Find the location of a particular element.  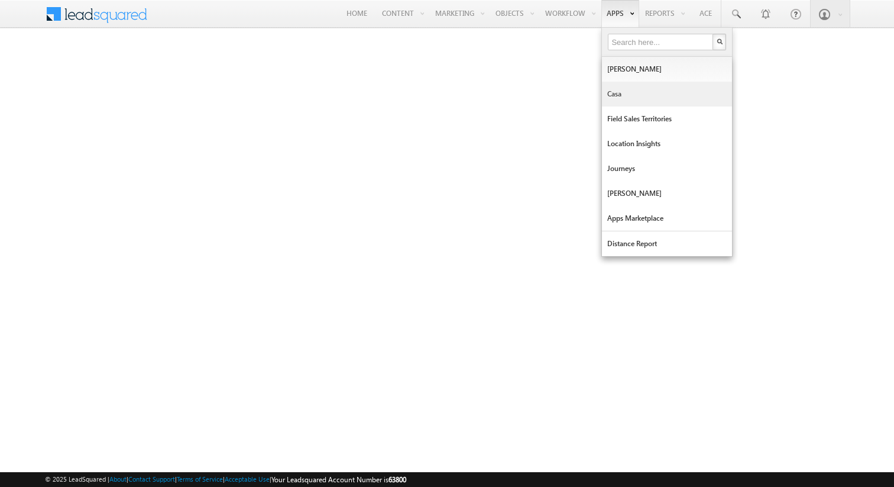

span: © 2025 LeadSquared | | | | | is located at coordinates (225, 479).